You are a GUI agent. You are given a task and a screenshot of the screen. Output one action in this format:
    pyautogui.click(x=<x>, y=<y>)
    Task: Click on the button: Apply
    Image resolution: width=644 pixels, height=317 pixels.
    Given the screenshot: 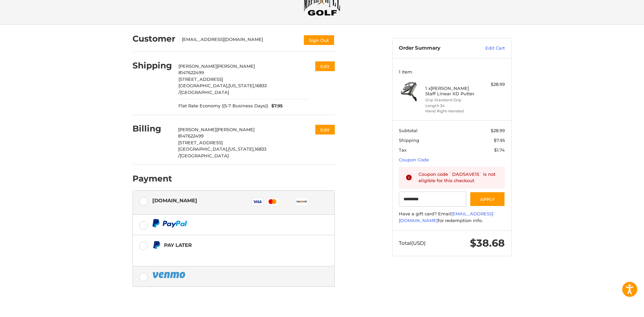 What is the action you would take?
    pyautogui.click(x=488, y=198)
    